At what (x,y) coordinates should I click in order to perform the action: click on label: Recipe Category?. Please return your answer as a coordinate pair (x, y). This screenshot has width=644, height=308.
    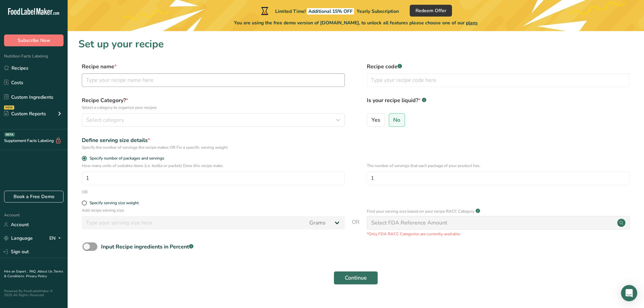
    Looking at the image, I should click on (213, 103).